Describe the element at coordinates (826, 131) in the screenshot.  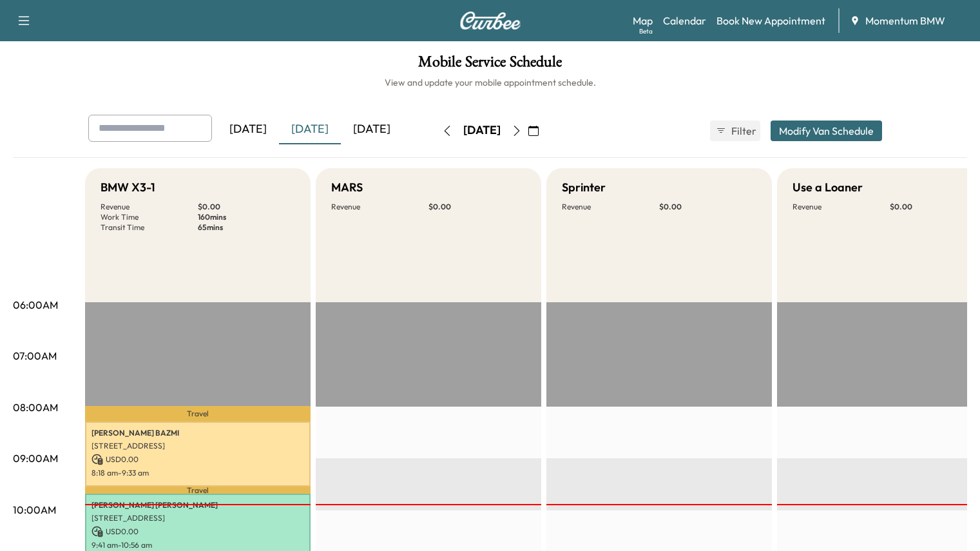
I see `button: Modify Van Schedule` at that location.